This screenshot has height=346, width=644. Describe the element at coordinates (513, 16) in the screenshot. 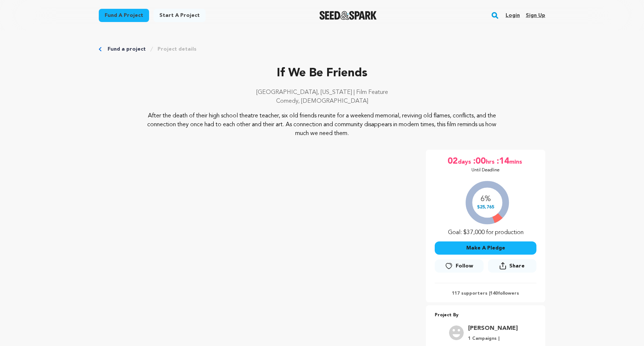

I see `a: Login` at that location.